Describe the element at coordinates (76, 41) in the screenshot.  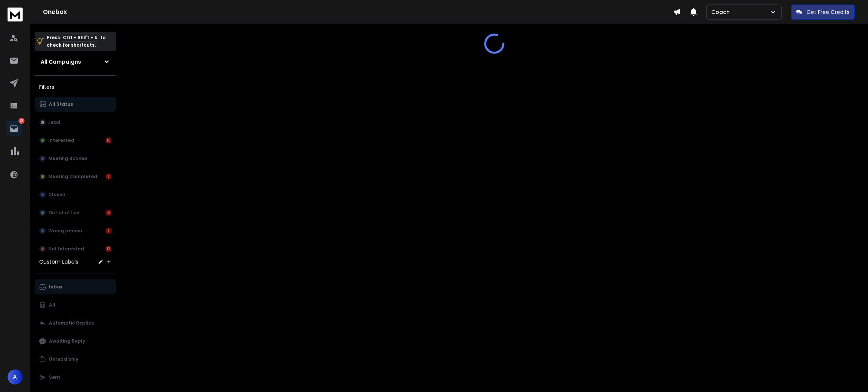
I see `p: Press to check for shortcuts.` at that location.